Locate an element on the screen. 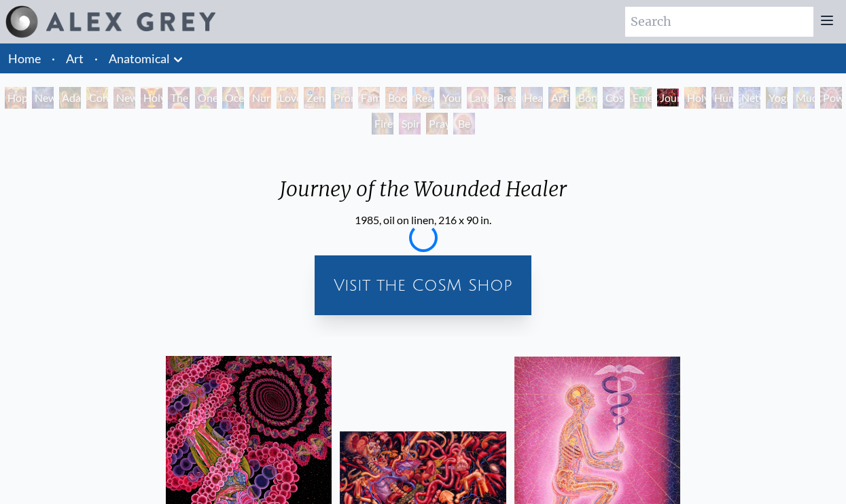 This screenshot has height=504, width=846. input: Search is located at coordinates (719, 22).